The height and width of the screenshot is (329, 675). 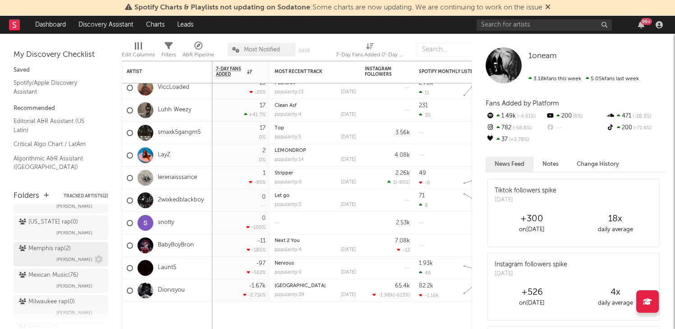 What do you see at coordinates (422, 196) in the screenshot?
I see `div: 71` at bounding box center [422, 196].